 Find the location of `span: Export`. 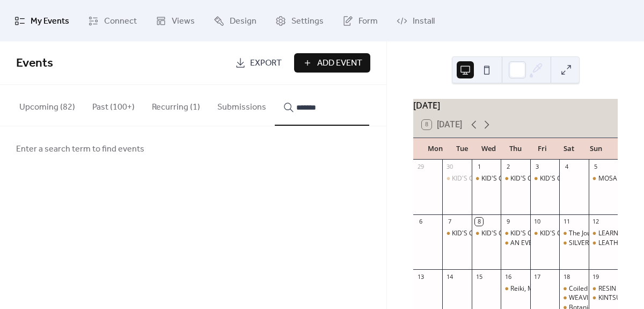

span: Export is located at coordinates (266, 63).